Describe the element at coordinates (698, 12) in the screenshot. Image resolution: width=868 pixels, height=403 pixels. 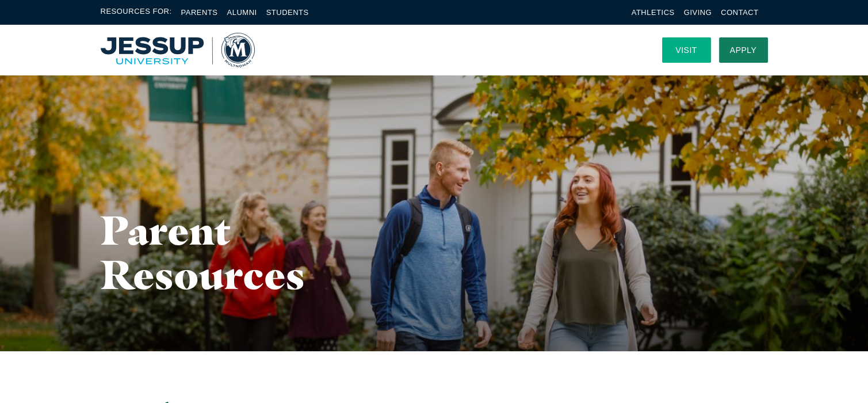
I see `a: Giving` at that location.